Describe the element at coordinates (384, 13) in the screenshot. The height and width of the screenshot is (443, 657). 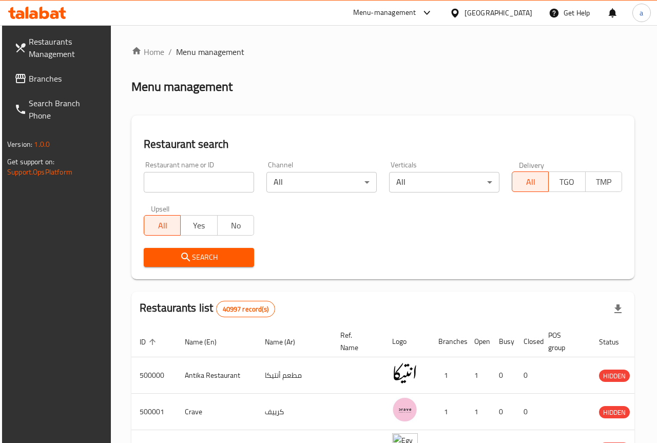
I see `div: Menu-management` at that location.